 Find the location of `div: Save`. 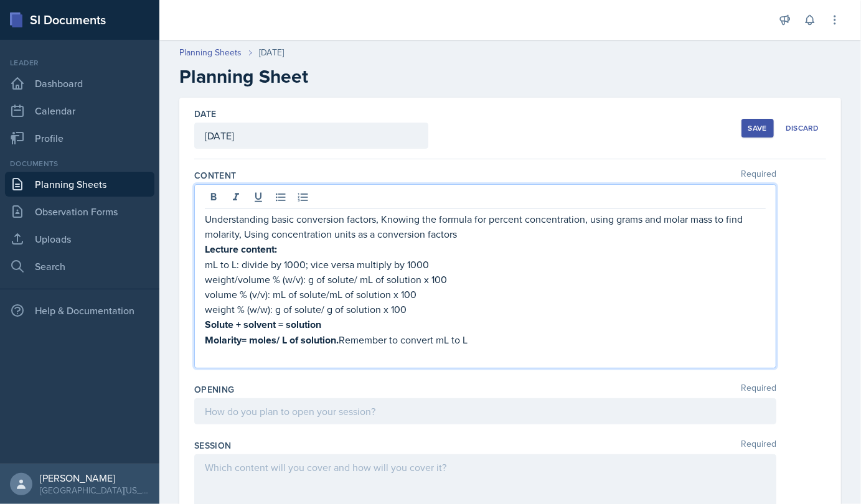

div: Save is located at coordinates (758, 128).